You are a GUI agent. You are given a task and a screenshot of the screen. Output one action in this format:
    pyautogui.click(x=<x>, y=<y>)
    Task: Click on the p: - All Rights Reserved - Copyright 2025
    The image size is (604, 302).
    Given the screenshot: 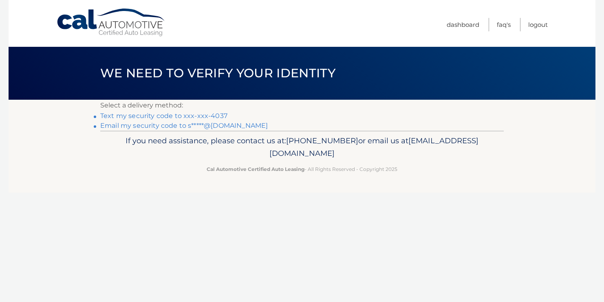 What is the action you would take?
    pyautogui.click(x=302, y=169)
    